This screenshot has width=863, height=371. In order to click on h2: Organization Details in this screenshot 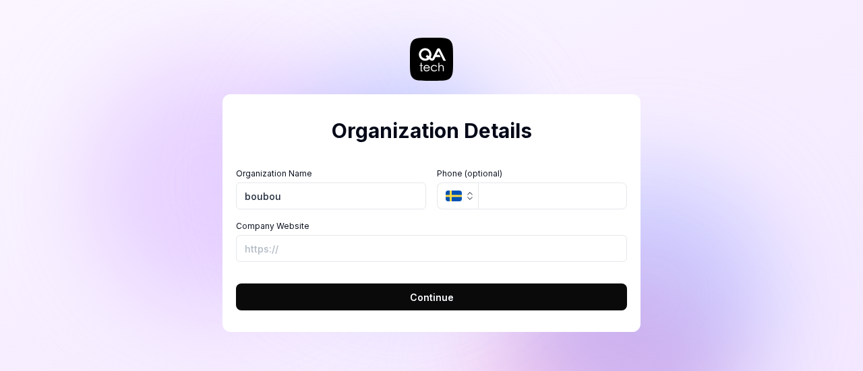, I will do `click(431, 131)`.